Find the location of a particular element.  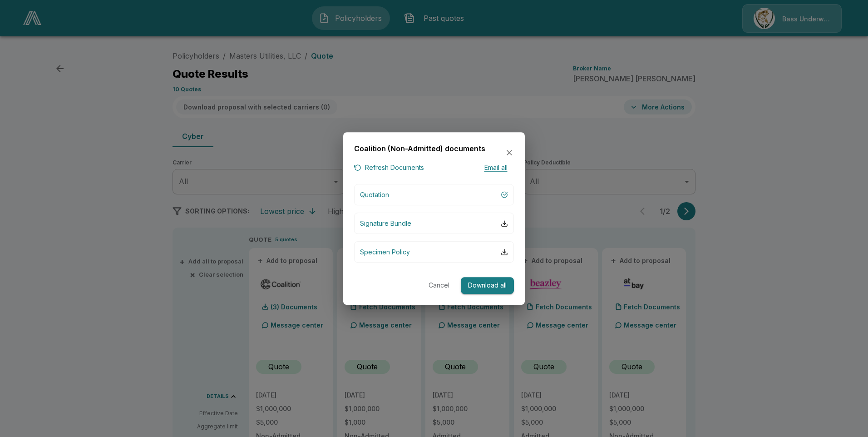

p: Quotation is located at coordinates (374, 194).